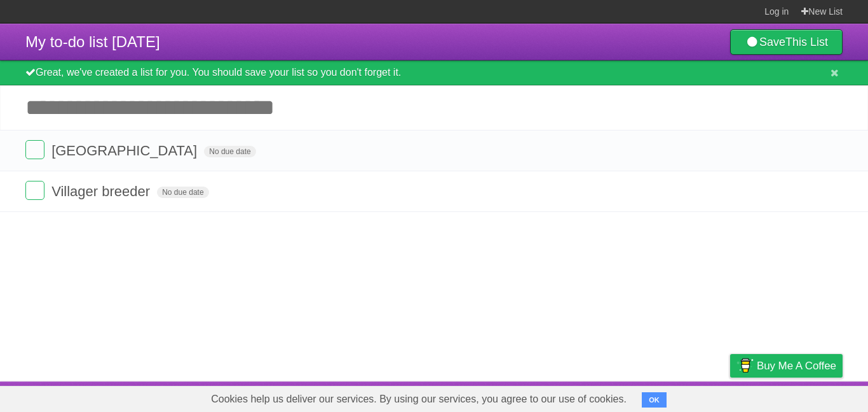 This screenshot has height=412, width=868. I want to click on span: Cookies help us deliver our services. By using our services, you agree to our use of cookies., so click(419, 399).